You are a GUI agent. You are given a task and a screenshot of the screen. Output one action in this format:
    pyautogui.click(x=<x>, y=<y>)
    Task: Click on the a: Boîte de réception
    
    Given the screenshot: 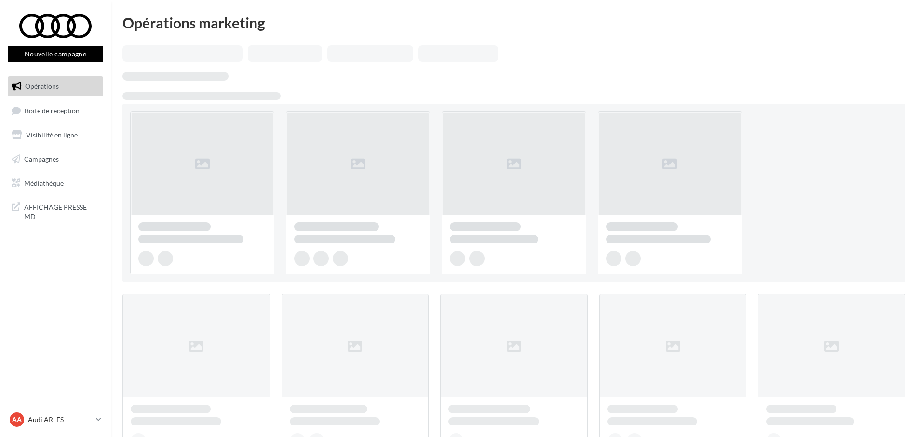 What is the action you would take?
    pyautogui.click(x=55, y=110)
    